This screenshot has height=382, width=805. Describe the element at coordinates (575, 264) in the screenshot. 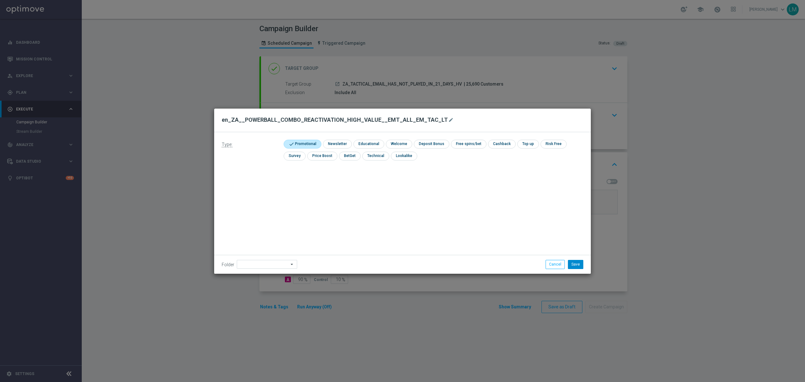

I see `button: Save` at that location.